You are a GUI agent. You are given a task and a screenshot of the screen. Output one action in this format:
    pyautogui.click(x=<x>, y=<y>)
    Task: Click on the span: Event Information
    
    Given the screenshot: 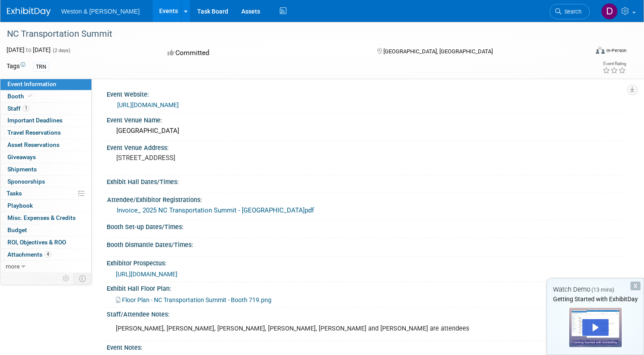 What is the action you would take?
    pyautogui.click(x=32, y=84)
    